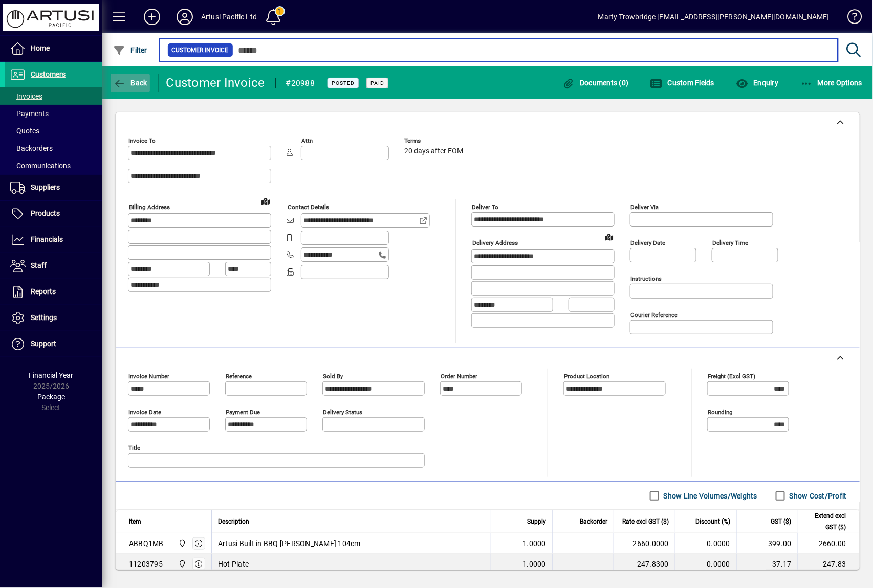  Describe the element at coordinates (781, 522) in the screenshot. I see `span: GST ($)` at that location.